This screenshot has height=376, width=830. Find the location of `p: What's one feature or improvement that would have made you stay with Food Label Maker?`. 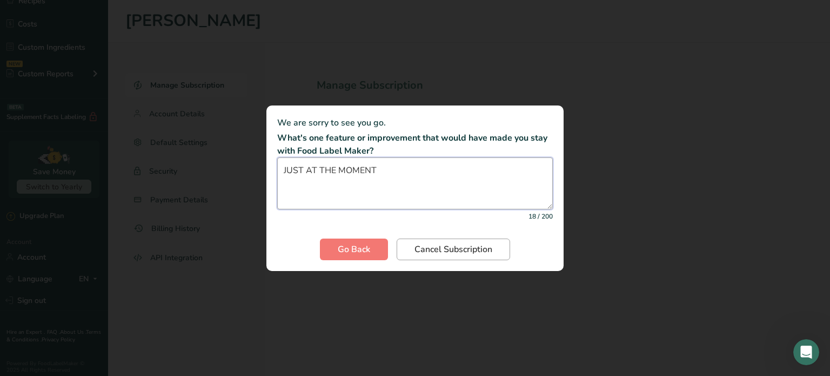

p: What's one feature or improvement that would have made you stay with Food Label Maker? is located at coordinates (415, 144).